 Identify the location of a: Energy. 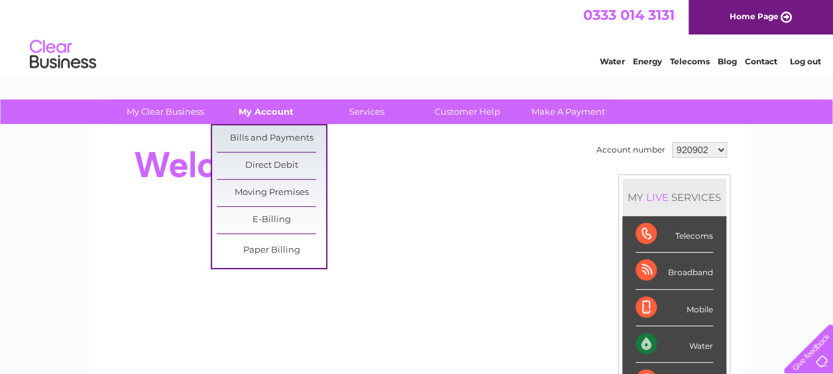
(648, 61).